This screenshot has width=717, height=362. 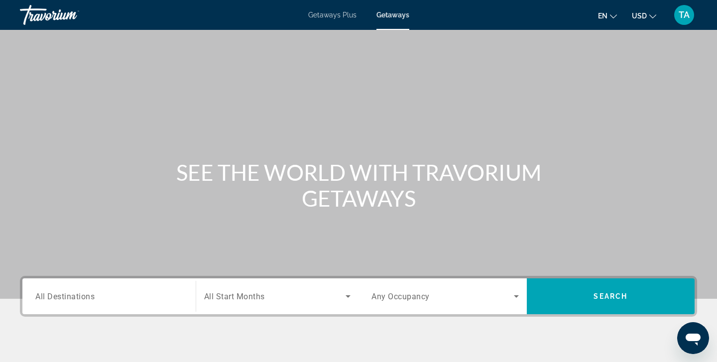 I want to click on button: Search, so click(x=611, y=296).